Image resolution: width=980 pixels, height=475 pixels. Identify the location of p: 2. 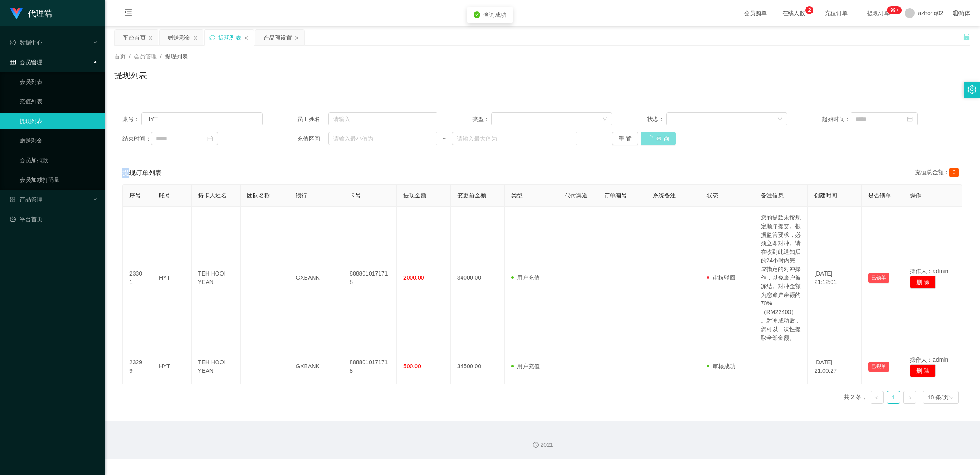
(810, 10).